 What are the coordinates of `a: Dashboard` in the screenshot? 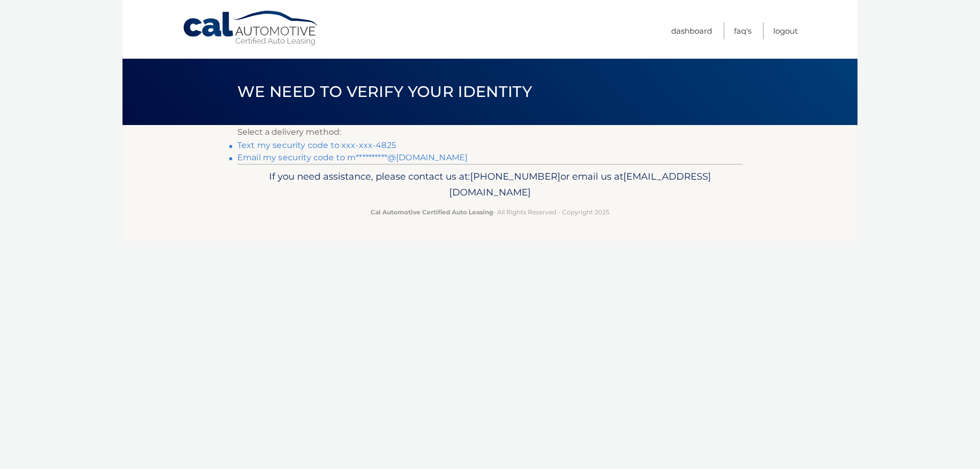 It's located at (692, 30).